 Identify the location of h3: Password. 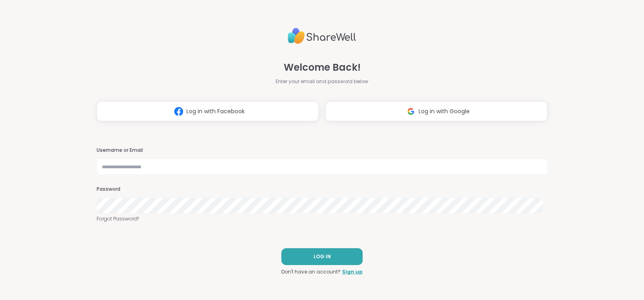
(322, 189).